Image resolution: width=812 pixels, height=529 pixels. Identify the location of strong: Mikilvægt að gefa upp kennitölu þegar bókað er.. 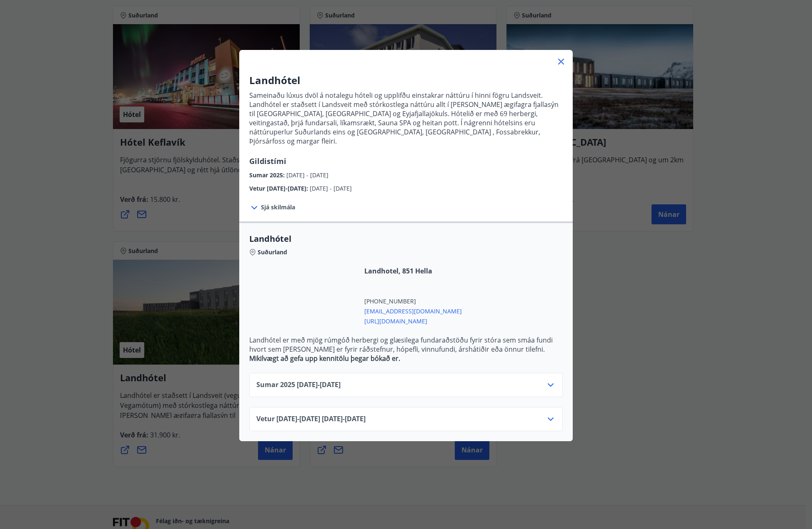
(325, 359).